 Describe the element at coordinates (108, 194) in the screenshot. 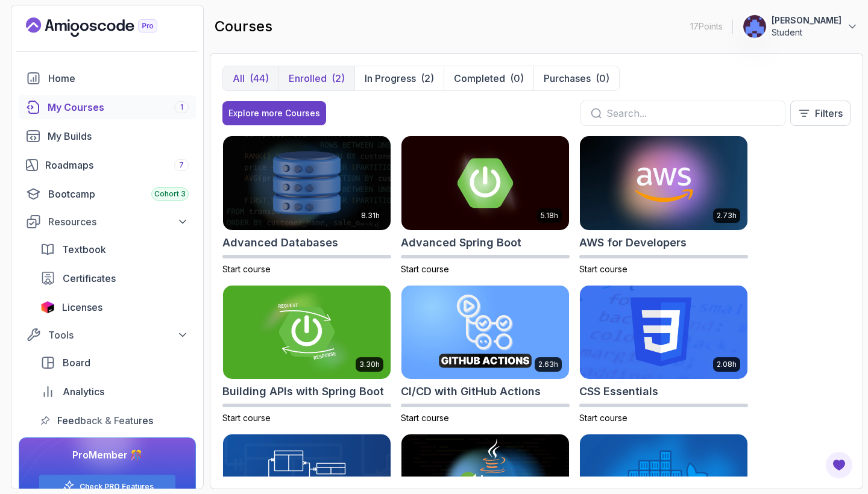

I see `a: bootcamp` at that location.